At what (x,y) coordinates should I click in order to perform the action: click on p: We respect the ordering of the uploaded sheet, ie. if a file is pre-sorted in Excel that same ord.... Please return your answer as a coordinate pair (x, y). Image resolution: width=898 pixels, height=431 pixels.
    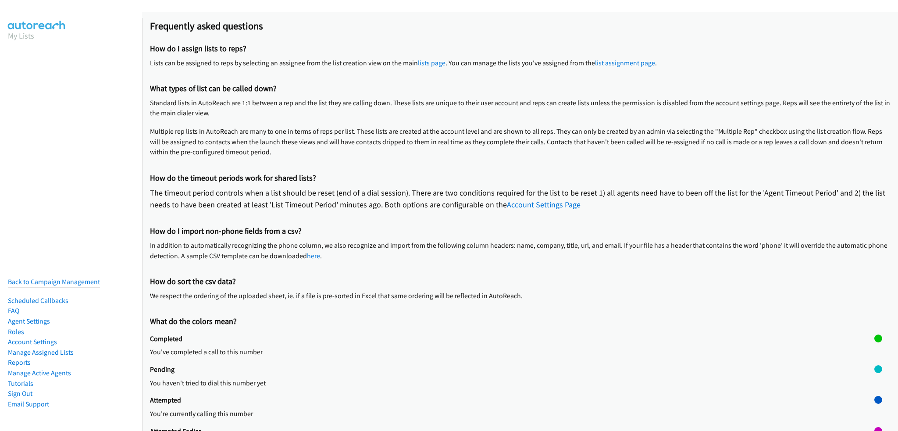
    Looking at the image, I should click on (520, 296).